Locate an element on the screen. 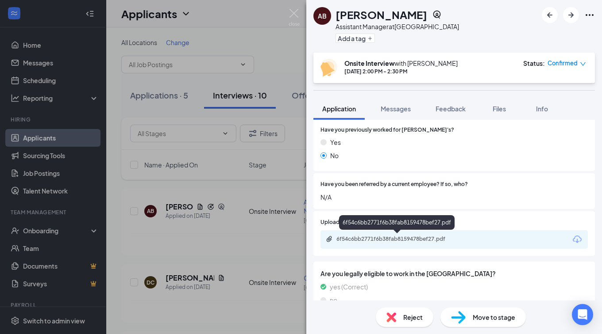  div: Status : is located at coordinates (534, 63).